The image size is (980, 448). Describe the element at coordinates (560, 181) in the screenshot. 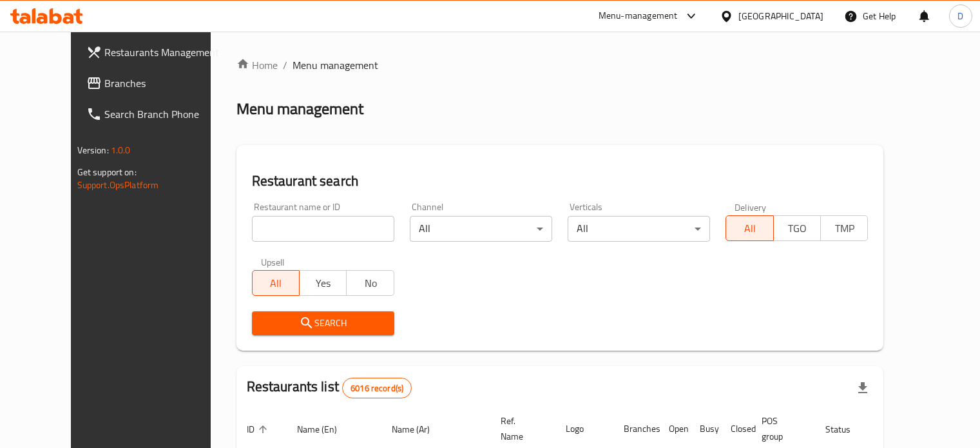

I see `h2: Restaurant search` at that location.